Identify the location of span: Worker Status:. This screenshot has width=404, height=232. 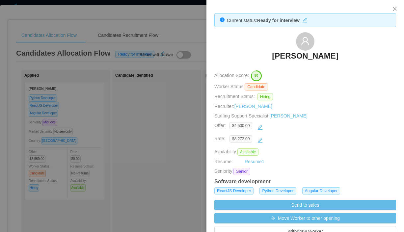
(229, 87).